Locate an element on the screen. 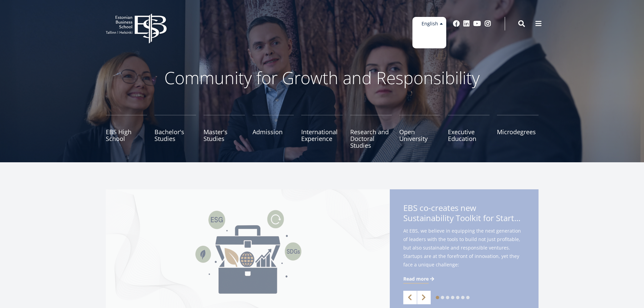  a: Instagram is located at coordinates (488, 24).